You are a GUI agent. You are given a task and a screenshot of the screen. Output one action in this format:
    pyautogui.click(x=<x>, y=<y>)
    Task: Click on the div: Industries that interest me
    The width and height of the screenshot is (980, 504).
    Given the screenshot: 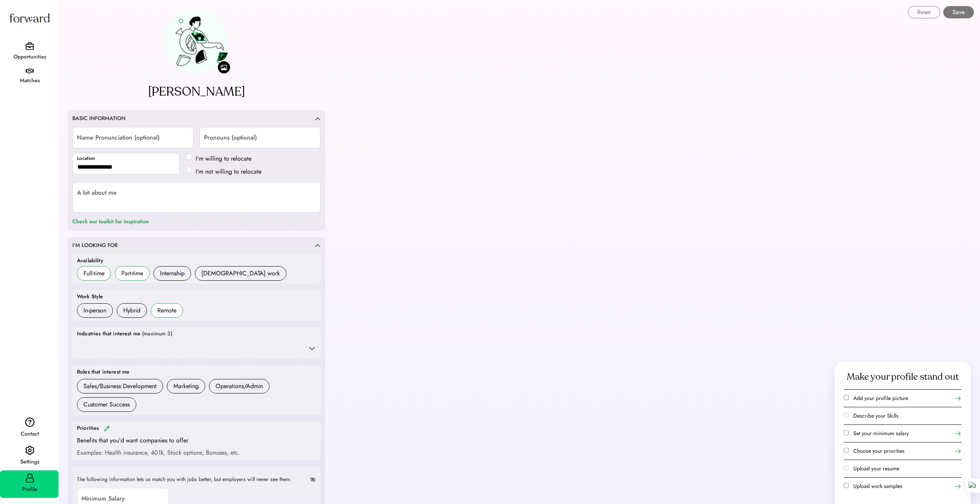 What is the action you would take?
    pyautogui.click(x=109, y=334)
    